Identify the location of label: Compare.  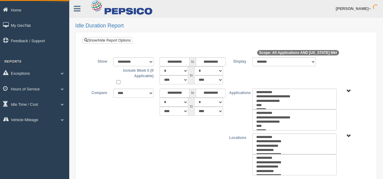
(99, 92).